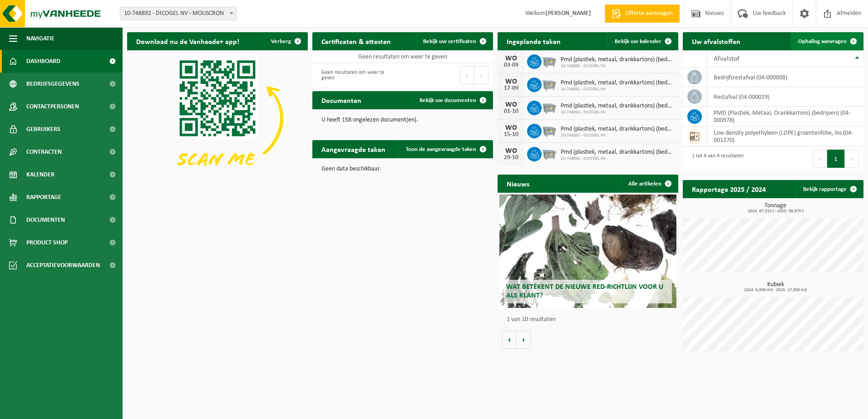 The width and height of the screenshot is (868, 419). Describe the element at coordinates (403, 120) in the screenshot. I see `p: U heeft 158 ongelezen document(en).` at that location.